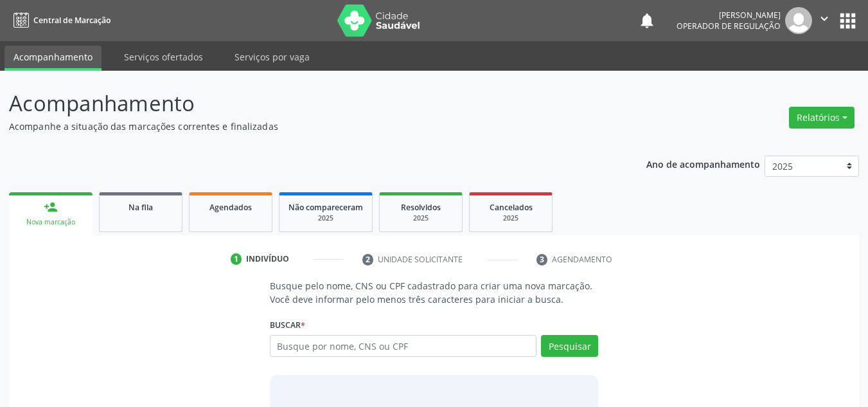 This screenshot has height=407, width=868. What do you see at coordinates (72, 20) in the screenshot?
I see `span: Central de Marcação` at bounding box center [72, 20].